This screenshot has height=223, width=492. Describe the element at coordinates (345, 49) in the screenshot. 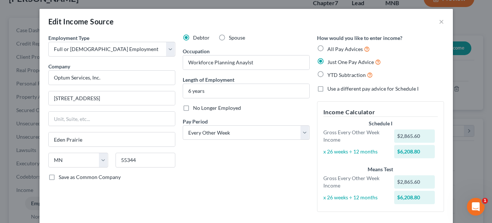

I see `span: All Pay Advices` at that location.